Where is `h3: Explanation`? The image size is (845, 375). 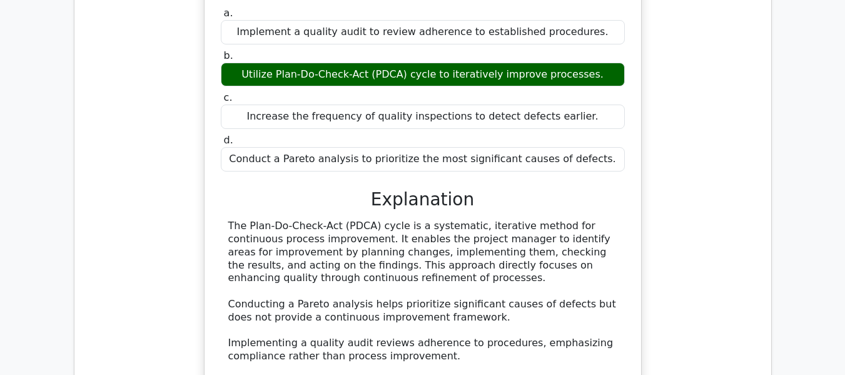
h3: Explanation is located at coordinates (423, 200).